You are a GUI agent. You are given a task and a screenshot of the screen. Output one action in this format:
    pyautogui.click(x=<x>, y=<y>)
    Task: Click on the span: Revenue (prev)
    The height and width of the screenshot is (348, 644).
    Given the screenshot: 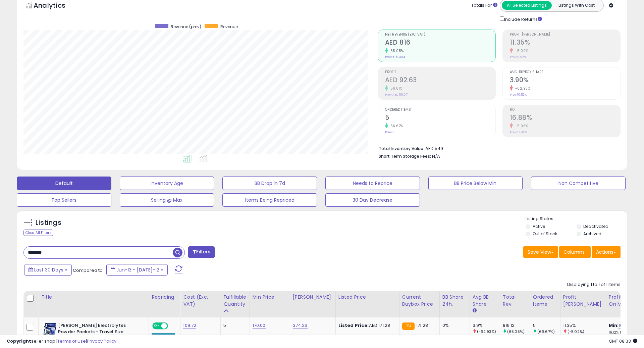 What is the action you would take?
    pyautogui.click(x=186, y=26)
    